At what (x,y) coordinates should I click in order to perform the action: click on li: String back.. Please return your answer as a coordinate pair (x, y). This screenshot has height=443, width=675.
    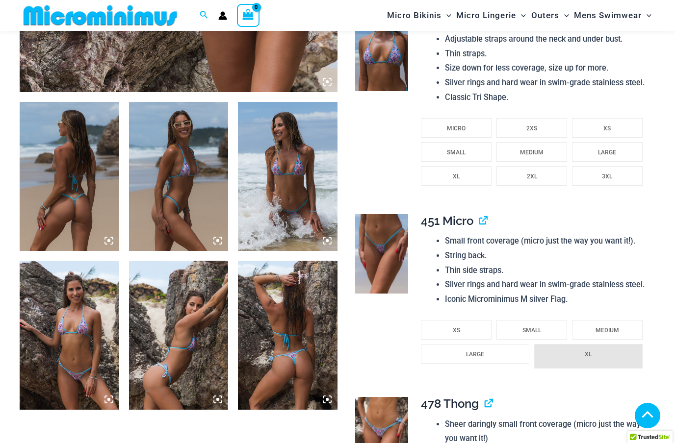
    Looking at the image, I should click on (546, 256).